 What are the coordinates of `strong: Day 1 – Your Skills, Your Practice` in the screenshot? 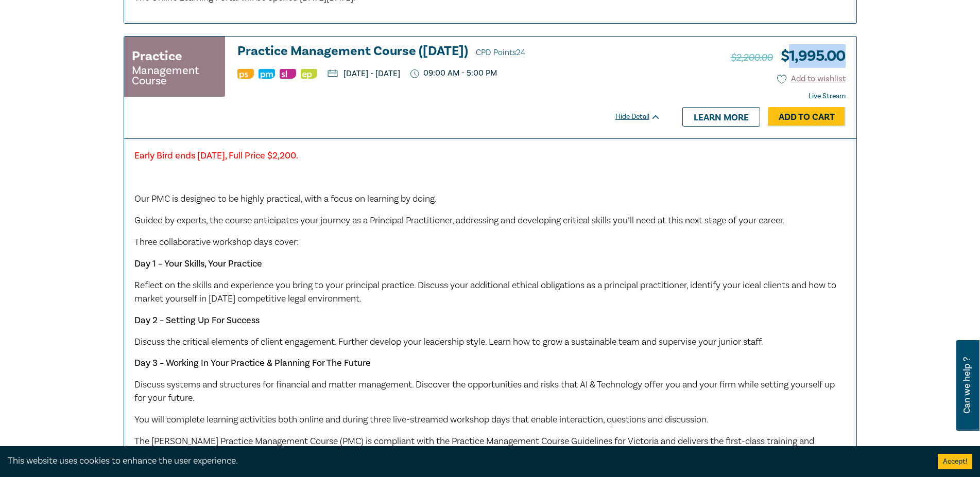 It's located at (198, 264).